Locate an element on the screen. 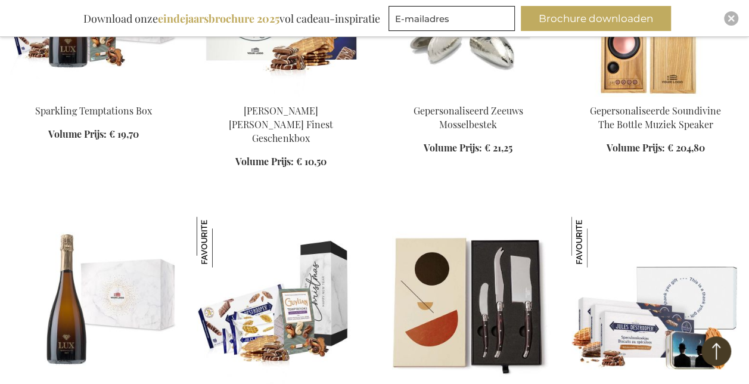  span: € 10,50 is located at coordinates (311, 161).